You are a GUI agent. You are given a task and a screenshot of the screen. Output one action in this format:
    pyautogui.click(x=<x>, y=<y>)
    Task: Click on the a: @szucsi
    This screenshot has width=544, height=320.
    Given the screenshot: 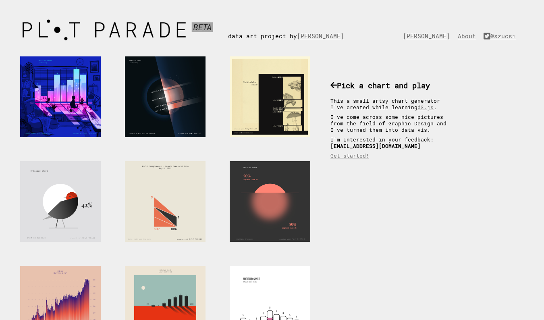 What is the action you would take?
    pyautogui.click(x=502, y=36)
    